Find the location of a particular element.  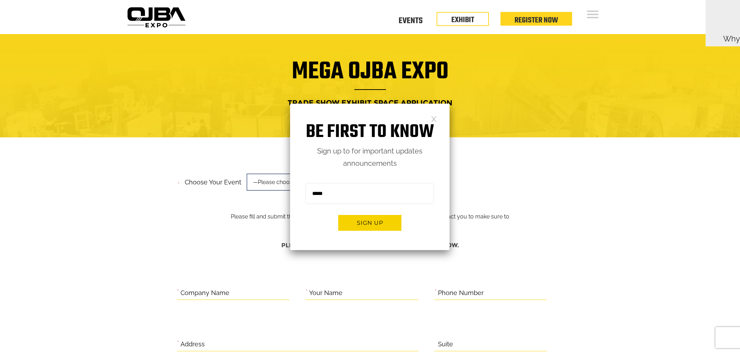

label: Phone Number is located at coordinates (461, 293).